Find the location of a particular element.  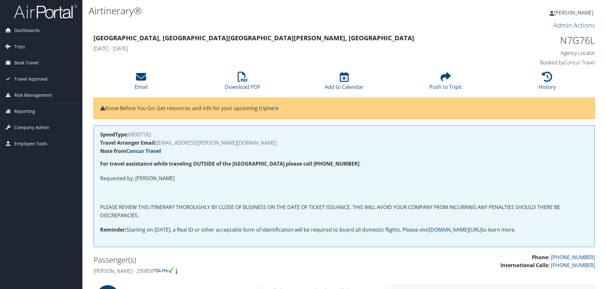

p: Know Before You Go: Get resources and info for your upcoming trip is located at coordinates (344, 108).